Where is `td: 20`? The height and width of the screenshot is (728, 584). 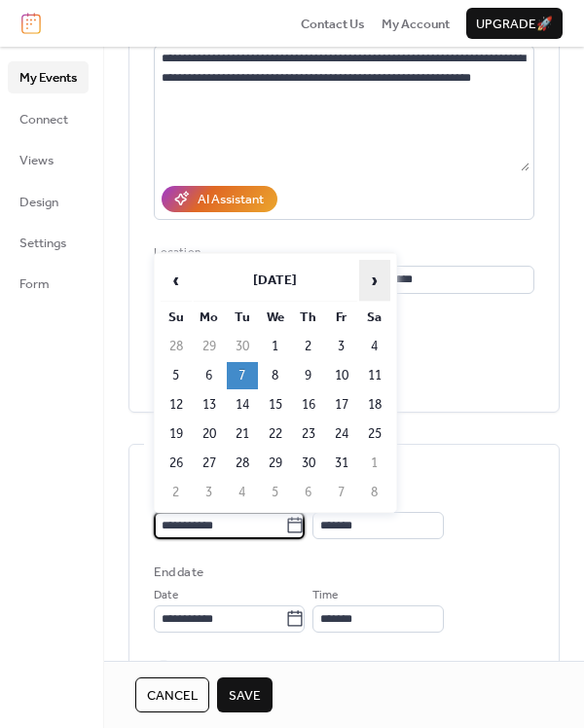
td: 20 is located at coordinates (210, 434).